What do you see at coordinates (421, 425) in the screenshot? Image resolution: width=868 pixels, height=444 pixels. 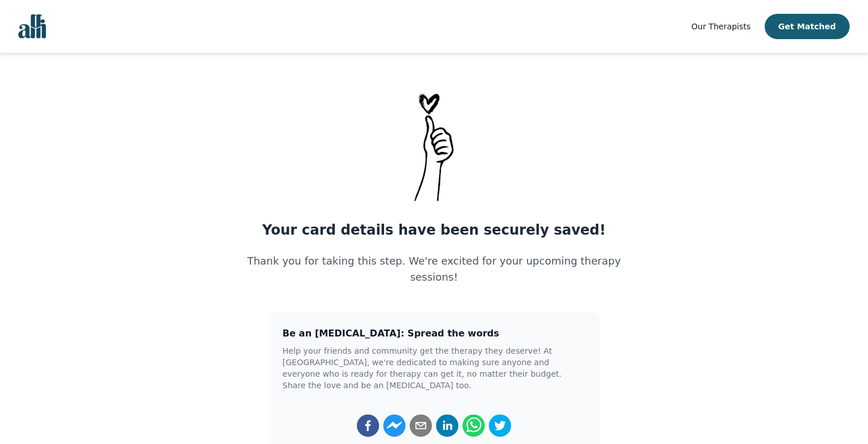 I see `button: email` at bounding box center [421, 425].